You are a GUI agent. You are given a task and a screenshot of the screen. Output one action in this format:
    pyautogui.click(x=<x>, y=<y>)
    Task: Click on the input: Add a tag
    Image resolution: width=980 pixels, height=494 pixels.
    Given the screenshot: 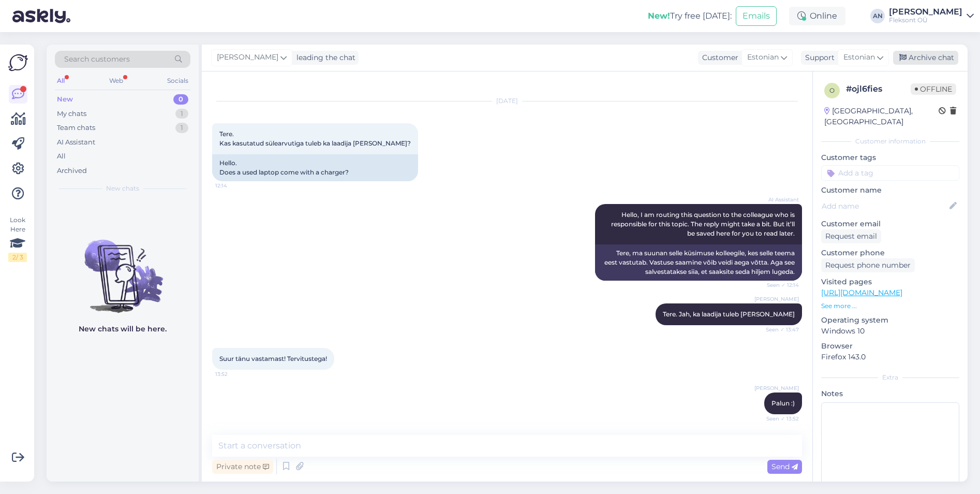 What is the action you would take?
    pyautogui.click(x=890, y=173)
    